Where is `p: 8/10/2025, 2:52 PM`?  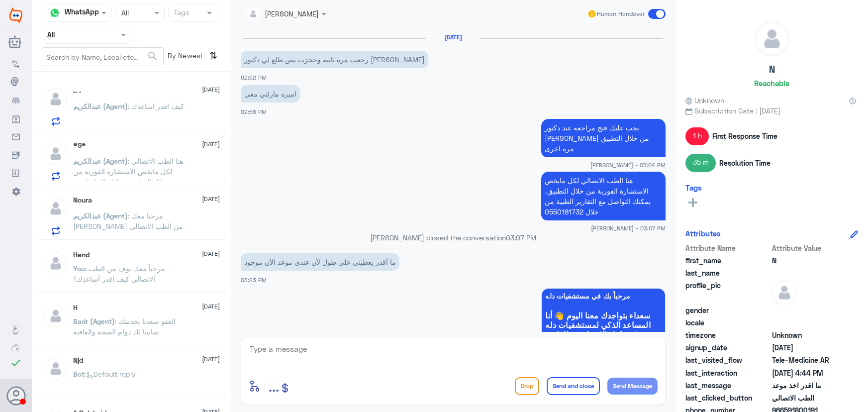 p: 8/10/2025, 2:52 PM is located at coordinates (334, 59).